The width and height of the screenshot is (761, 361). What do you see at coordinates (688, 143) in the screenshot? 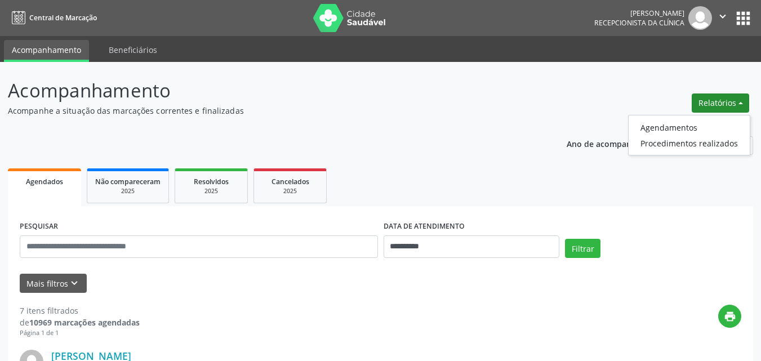
I see `a: Procedimentos realizados` at bounding box center [688, 143].